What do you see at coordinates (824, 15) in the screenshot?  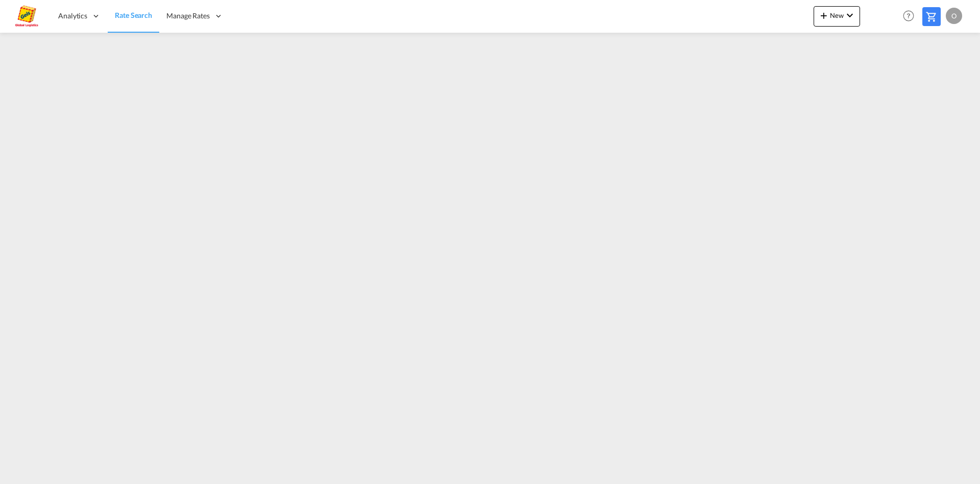 I see `md-icon: icon-plus 400-fg` at bounding box center [824, 15].